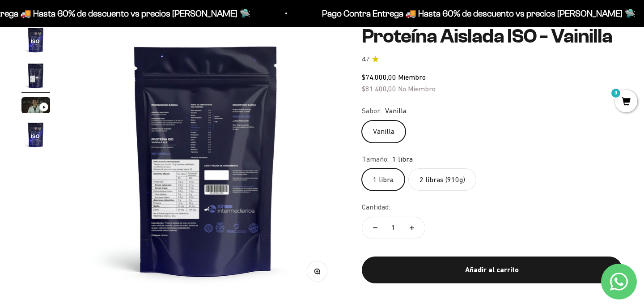  Describe the element at coordinates (371, 111) in the screenshot. I see `legend: Sabor:` at that location.